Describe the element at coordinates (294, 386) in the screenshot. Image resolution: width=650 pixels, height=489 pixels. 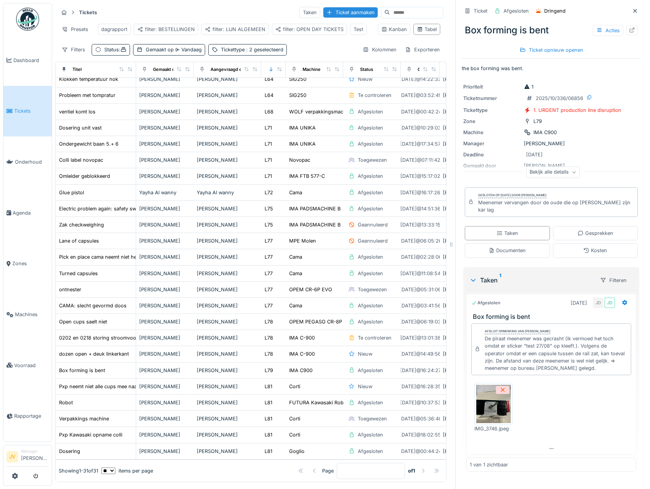
I see `div: Corti` at that location.